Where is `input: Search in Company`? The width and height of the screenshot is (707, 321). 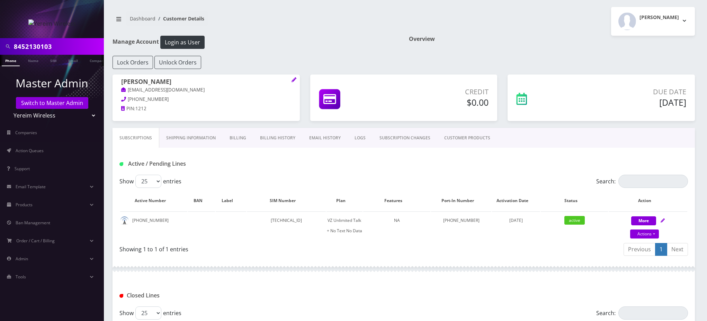
input: Search in Company is located at coordinates (58, 46).